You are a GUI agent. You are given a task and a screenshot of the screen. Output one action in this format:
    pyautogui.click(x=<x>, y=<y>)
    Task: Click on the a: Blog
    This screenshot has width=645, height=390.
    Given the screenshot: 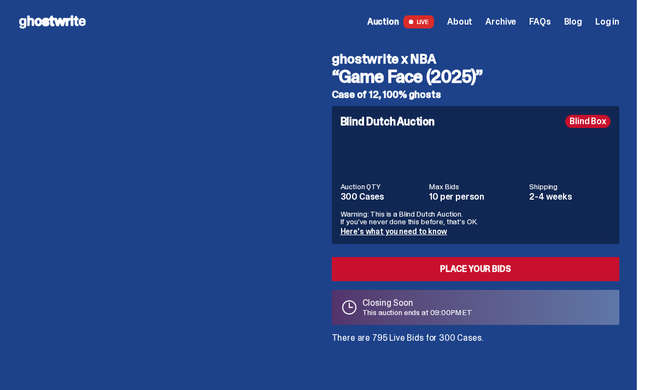 What is the action you would take?
    pyautogui.click(x=573, y=22)
    